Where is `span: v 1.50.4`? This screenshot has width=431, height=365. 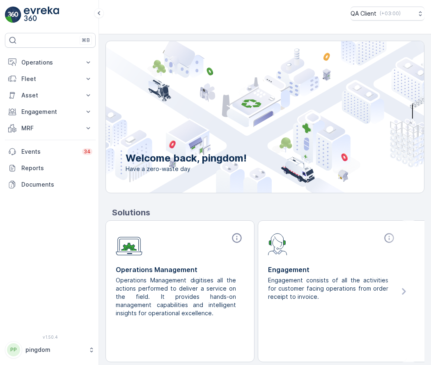
span: v 1.50.4 is located at coordinates (50, 337).